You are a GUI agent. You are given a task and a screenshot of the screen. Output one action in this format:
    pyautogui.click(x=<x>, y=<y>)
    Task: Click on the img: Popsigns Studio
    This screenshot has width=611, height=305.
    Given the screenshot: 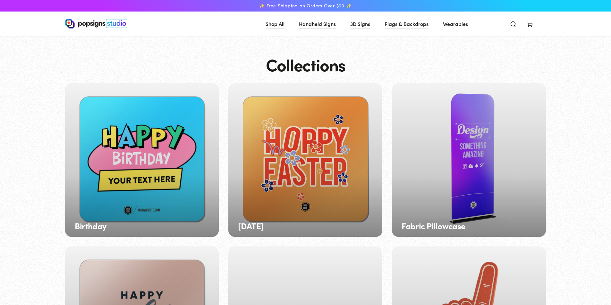 What is the action you would take?
    pyautogui.click(x=96, y=24)
    